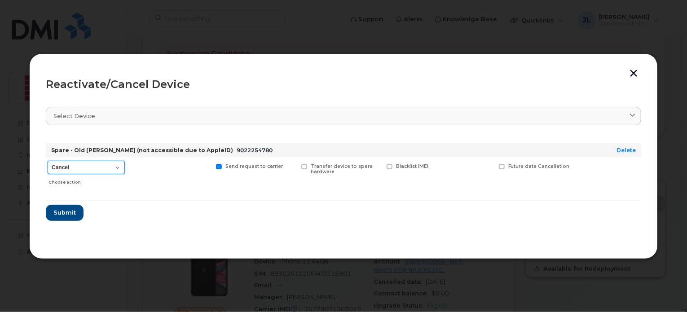  Describe the element at coordinates (293, 166) in the screenshot. I see `input: Transfer device to spare hardware` at that location.